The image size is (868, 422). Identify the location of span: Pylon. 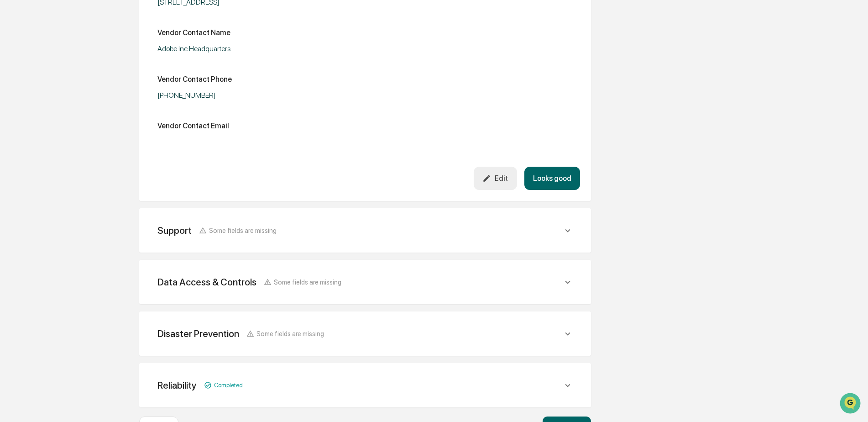
(100, 158).